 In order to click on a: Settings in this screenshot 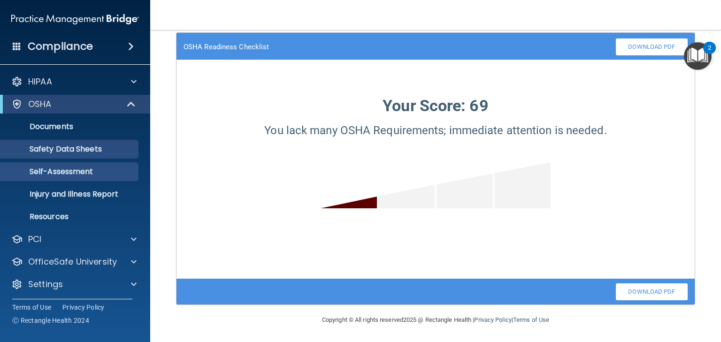, I will do `click(74, 284)`.